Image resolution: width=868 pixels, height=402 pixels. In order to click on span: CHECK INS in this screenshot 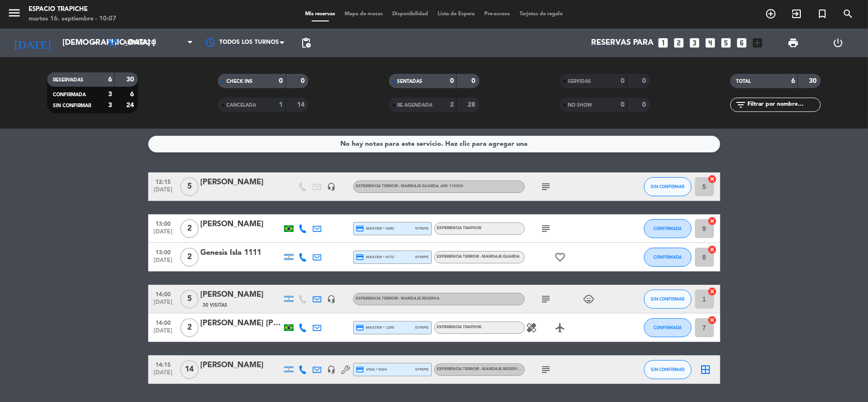, I will do `click(239, 82)`.